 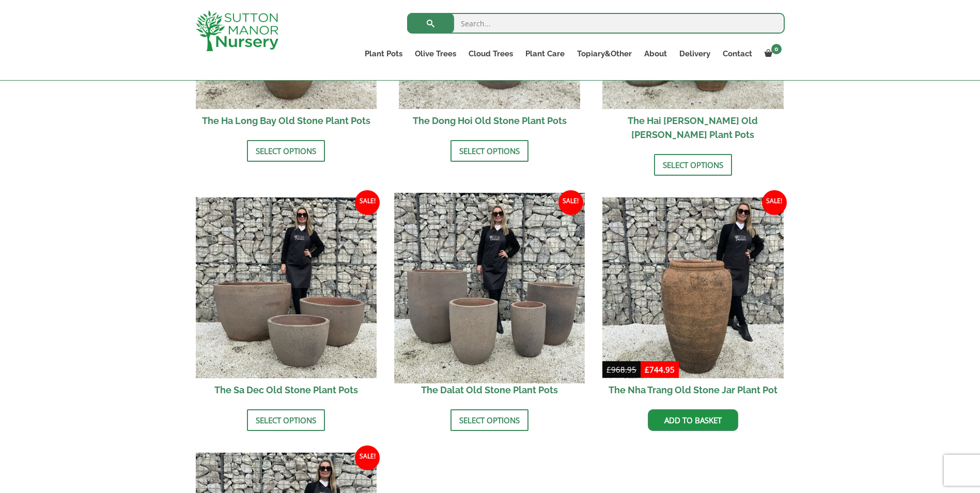 I want to click on img: The Dalat Old Stone Plant Pots, so click(x=490, y=288).